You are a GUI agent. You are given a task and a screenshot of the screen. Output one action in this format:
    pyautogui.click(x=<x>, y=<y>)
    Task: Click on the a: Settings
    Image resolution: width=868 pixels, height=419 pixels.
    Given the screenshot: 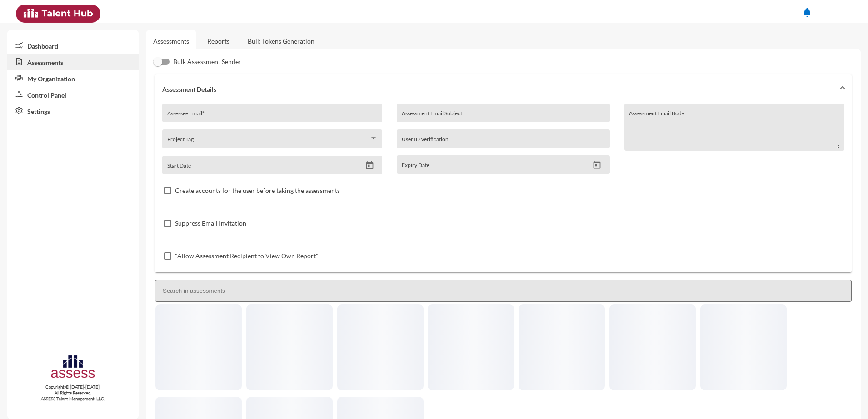 What is the action you would take?
    pyautogui.click(x=73, y=111)
    